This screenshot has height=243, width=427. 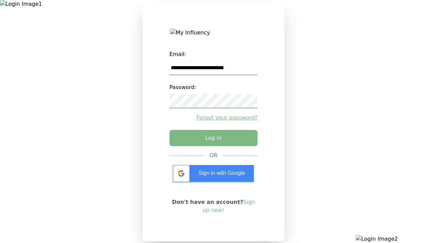 What do you see at coordinates (213, 33) in the screenshot?
I see `img: My Influency` at bounding box center [213, 33].